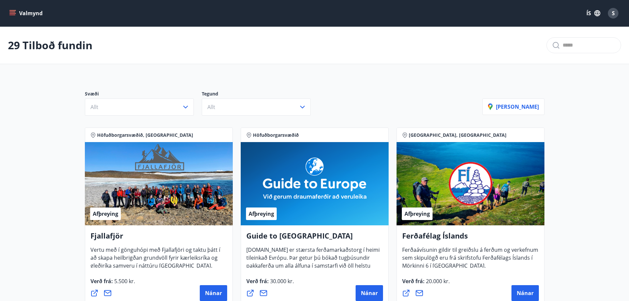 The image size is (629, 301). Describe the element at coordinates (26, 13) in the screenshot. I see `button: menu` at that location.